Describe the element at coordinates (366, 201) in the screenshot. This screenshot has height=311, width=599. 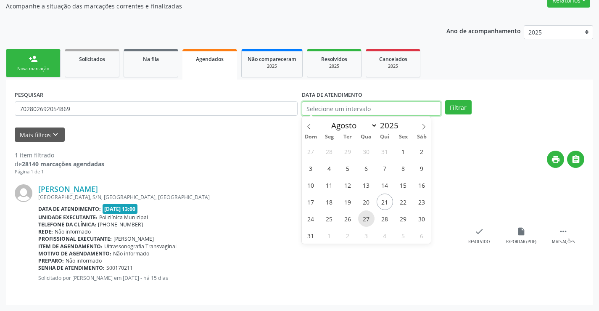
I see `span: Agosto 20, 2025` at that location.